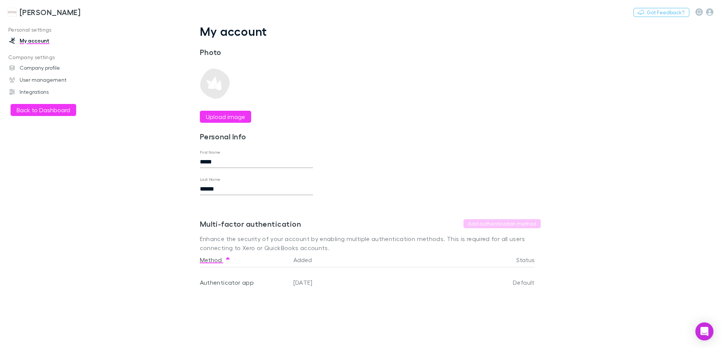 Image resolution: width=721 pixels, height=348 pixels. What do you see at coordinates (370, 243) in the screenshot?
I see `p: Enhance the security of your account by enabling multiple authentication methods. This is require...` at bounding box center [370, 243].